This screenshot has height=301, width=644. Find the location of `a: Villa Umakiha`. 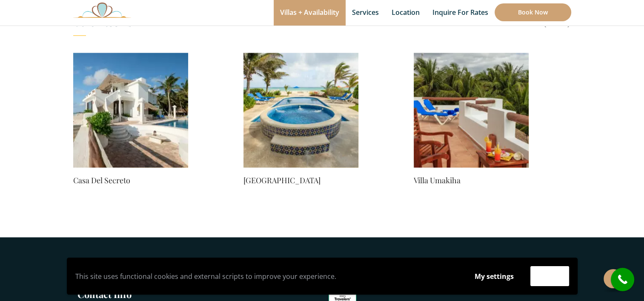

a: Villa Umakiha is located at coordinates (471, 180).